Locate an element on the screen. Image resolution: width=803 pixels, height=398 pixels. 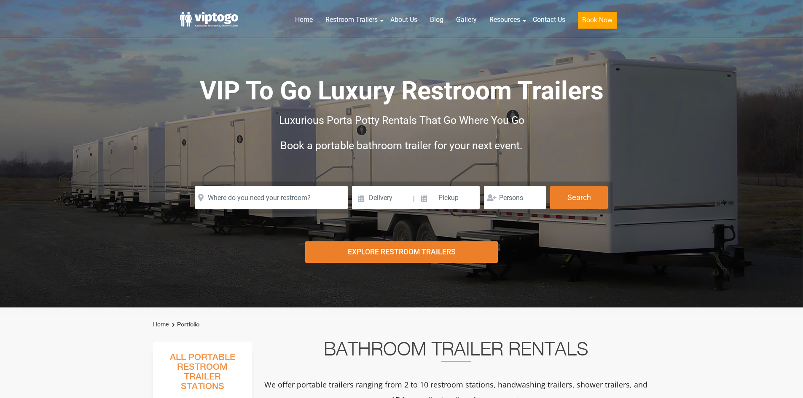
button: Search is located at coordinates (579, 198).